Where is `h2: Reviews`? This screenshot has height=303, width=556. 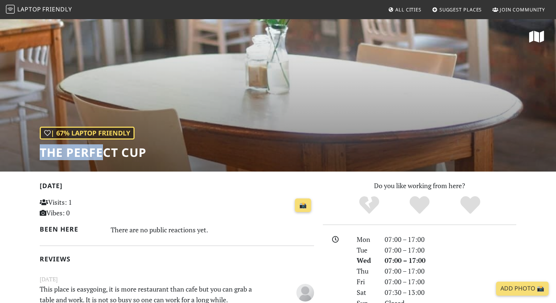 h2: Reviews is located at coordinates (177, 258).